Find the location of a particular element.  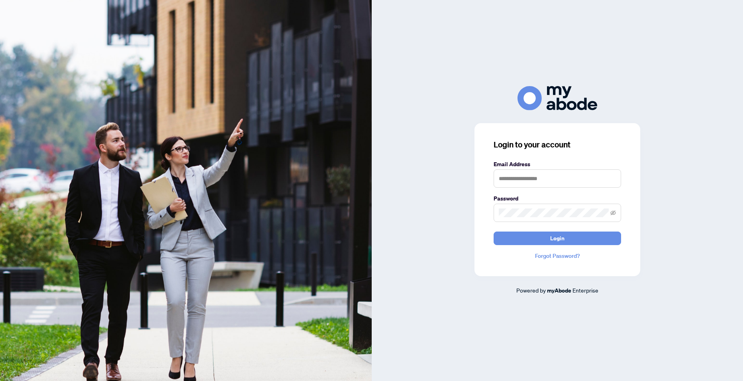

button: Login is located at coordinates (557, 238).